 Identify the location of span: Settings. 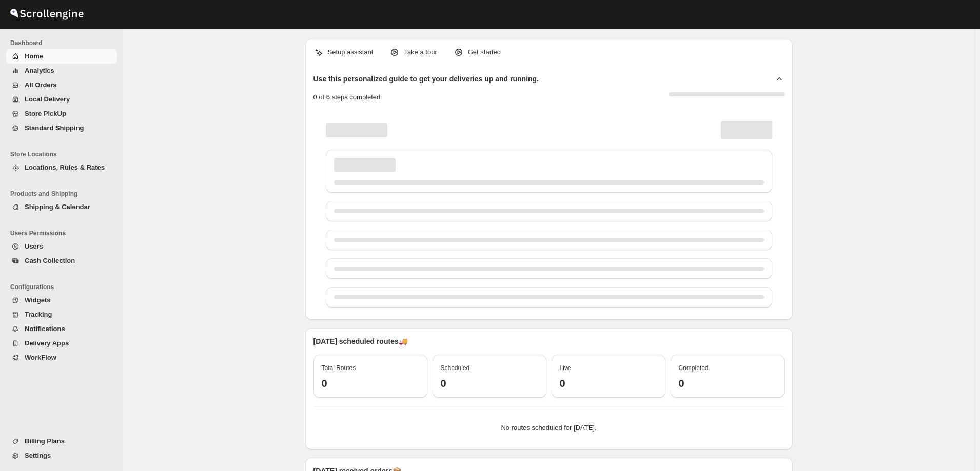
(37, 455).